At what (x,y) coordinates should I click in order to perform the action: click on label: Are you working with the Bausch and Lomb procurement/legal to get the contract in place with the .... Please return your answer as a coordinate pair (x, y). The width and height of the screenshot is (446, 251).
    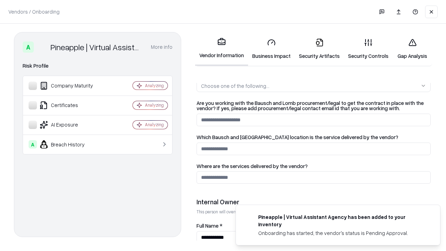
    Looking at the image, I should click on (314, 106).